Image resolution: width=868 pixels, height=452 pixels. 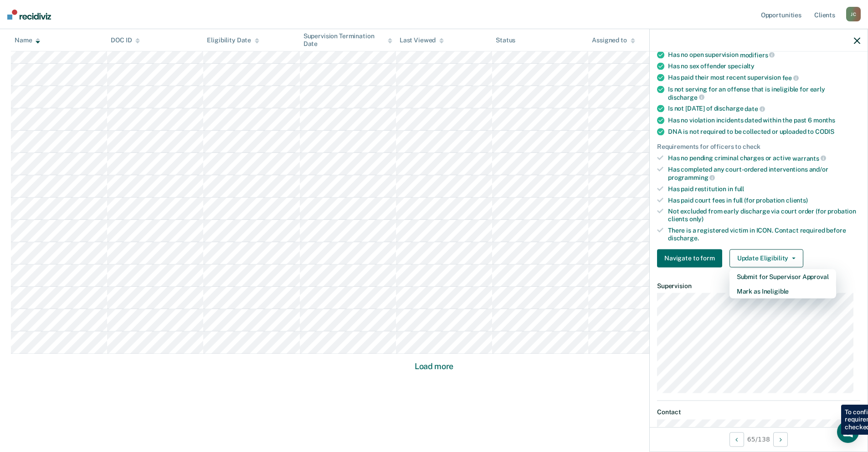 I want to click on span: CODIS, so click(x=825, y=131).